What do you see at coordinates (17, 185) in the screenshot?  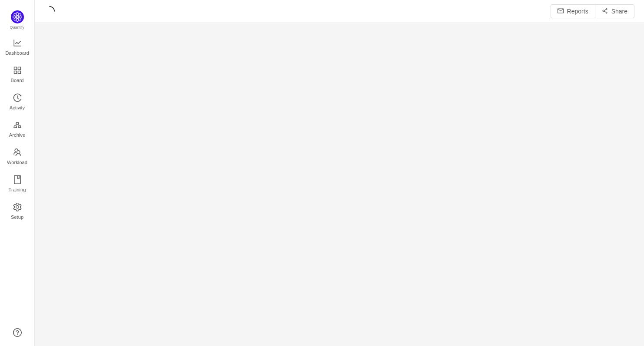 I see `a: Training` at bounding box center [17, 185].